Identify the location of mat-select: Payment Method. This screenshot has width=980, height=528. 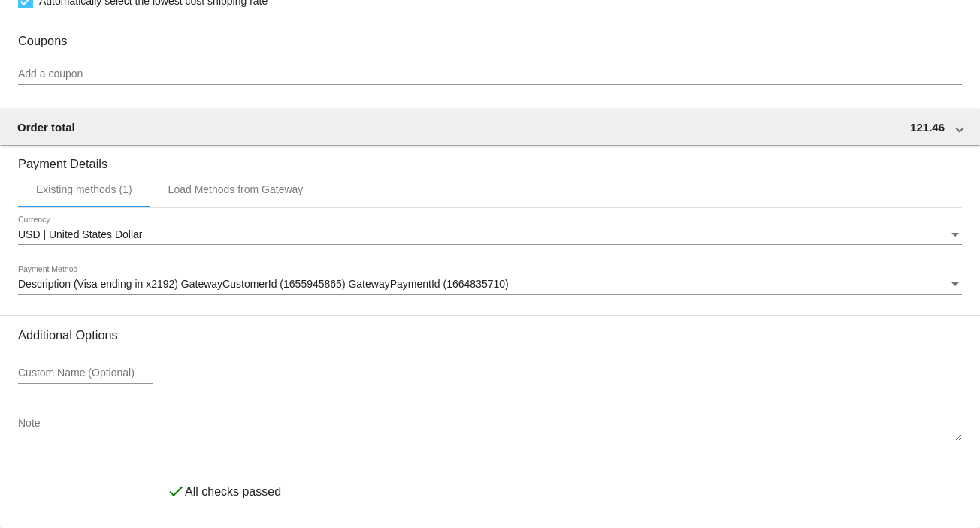
(490, 284).